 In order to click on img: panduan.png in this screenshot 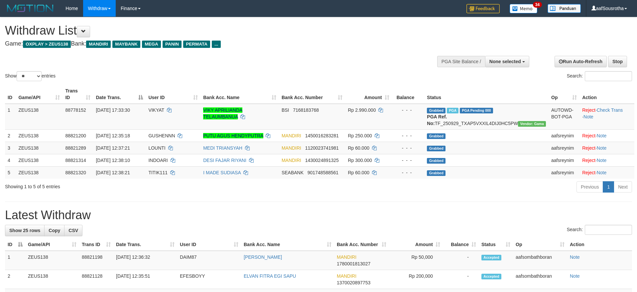, I will do `click(564, 8)`.